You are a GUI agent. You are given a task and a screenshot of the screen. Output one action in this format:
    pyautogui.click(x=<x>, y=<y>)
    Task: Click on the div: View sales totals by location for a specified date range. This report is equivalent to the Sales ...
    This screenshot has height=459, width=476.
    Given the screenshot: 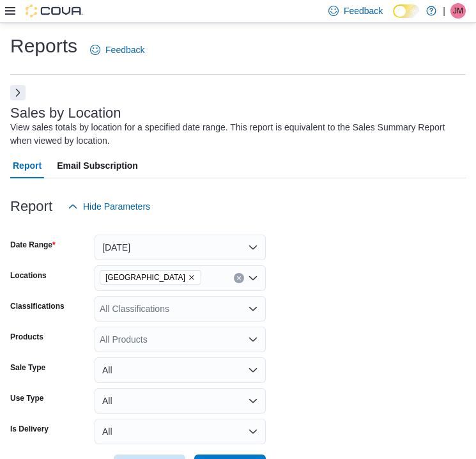 What is the action you would take?
    pyautogui.click(x=234, y=134)
    